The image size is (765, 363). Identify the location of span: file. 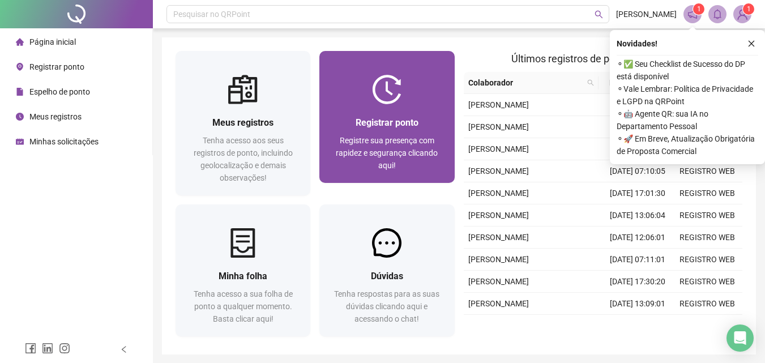
(20, 92).